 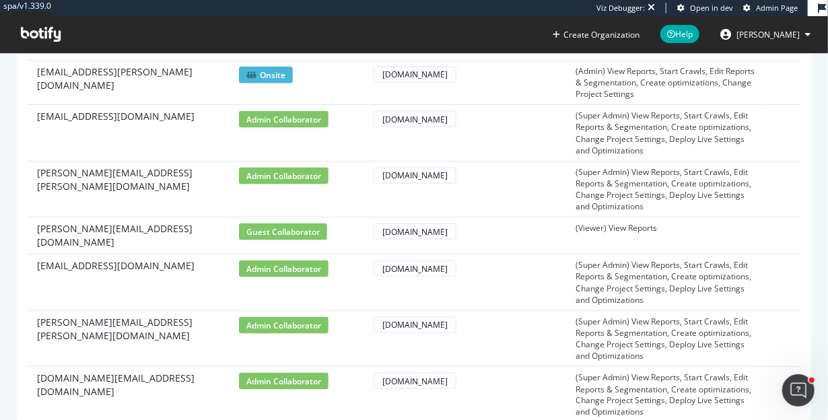 What do you see at coordinates (621, 8) in the screenshot?
I see `div: Viz Debugger:` at bounding box center [621, 8].